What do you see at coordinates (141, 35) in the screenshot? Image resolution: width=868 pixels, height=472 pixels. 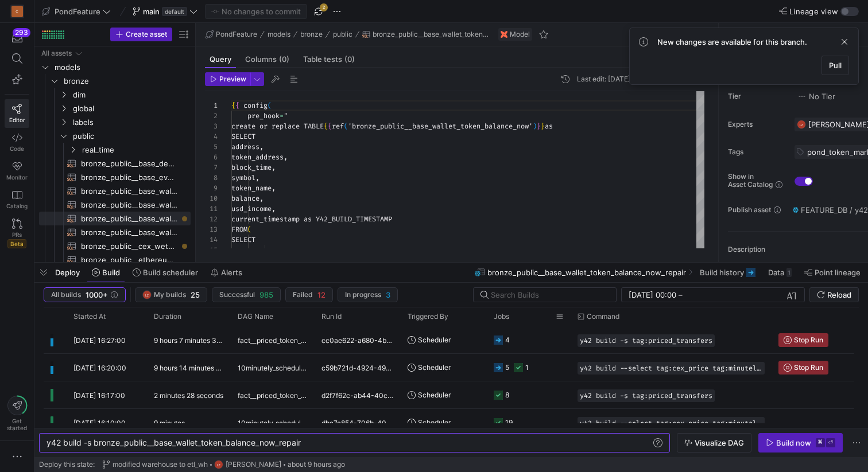 I see `button: Create asset` at bounding box center [141, 35].